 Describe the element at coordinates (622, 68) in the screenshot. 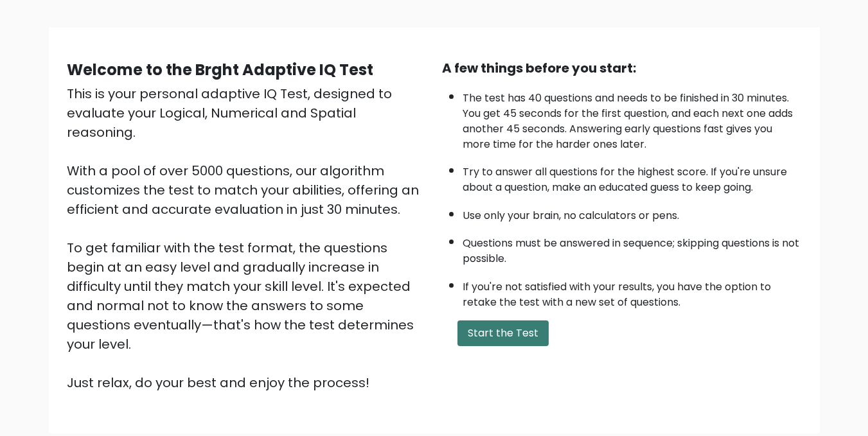

I see `div: A few things before you start:` at that location.